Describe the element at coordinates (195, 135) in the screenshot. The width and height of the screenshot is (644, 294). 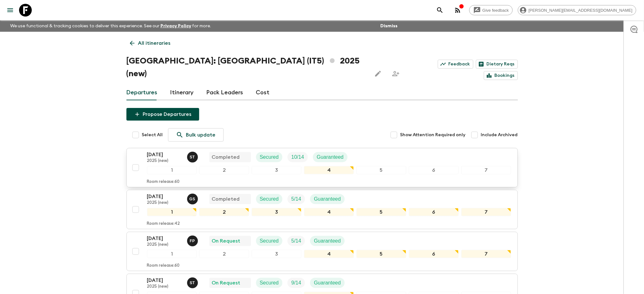
I see `a: Bulk update` at that location.